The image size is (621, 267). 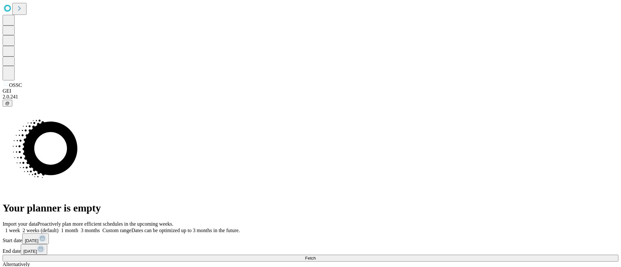 I want to click on span: Custom range, so click(x=117, y=230).